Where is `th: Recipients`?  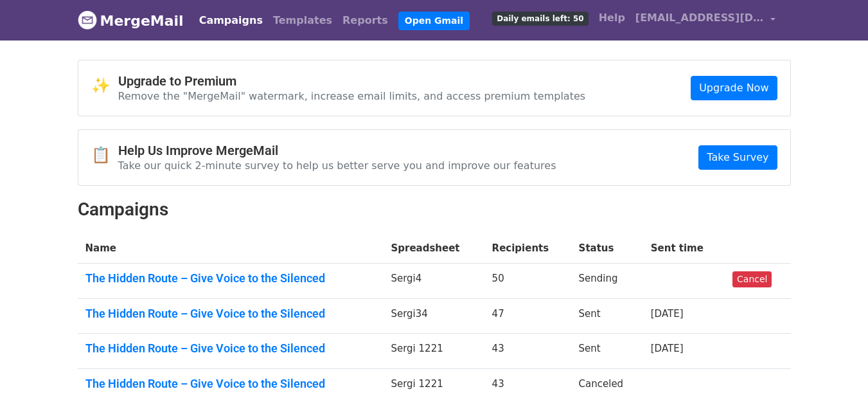
th: Recipients is located at coordinates (527, 248).